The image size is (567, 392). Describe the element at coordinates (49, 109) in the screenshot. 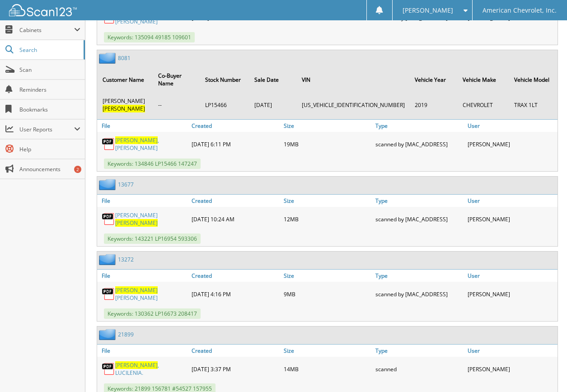

I see `span: Bookmarks` at that location.